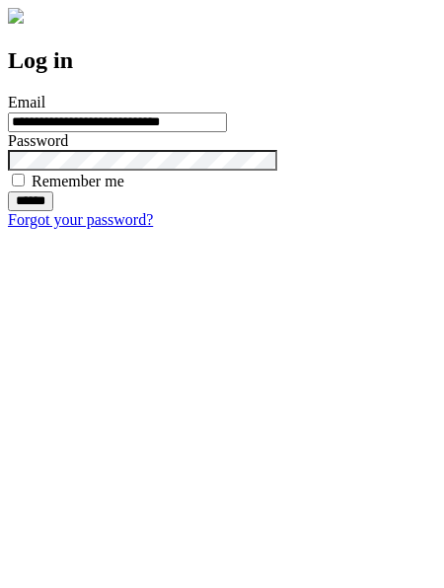 This screenshot has height=588, width=444. What do you see at coordinates (222, 60) in the screenshot?
I see `h2: Log in` at bounding box center [222, 60].